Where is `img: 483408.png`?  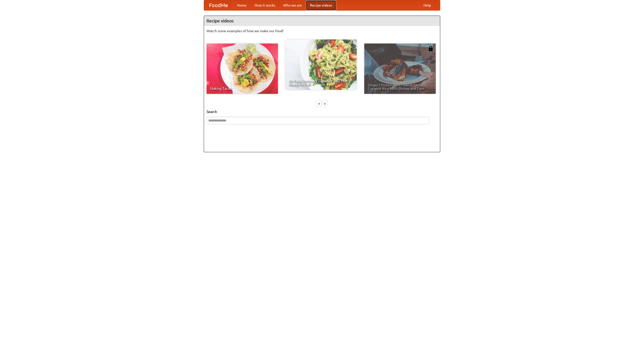
img: 483408.png is located at coordinates (430, 48).